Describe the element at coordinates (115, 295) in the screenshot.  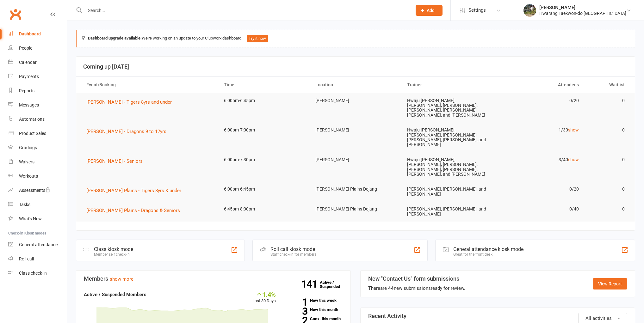
I see `strong: Active / Suspended Members` at that location.